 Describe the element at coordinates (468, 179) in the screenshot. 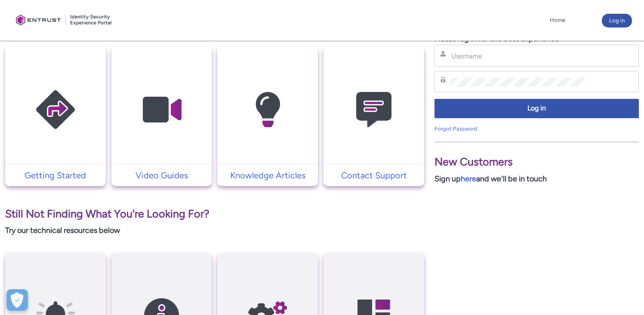

I see `a: here` at that location.